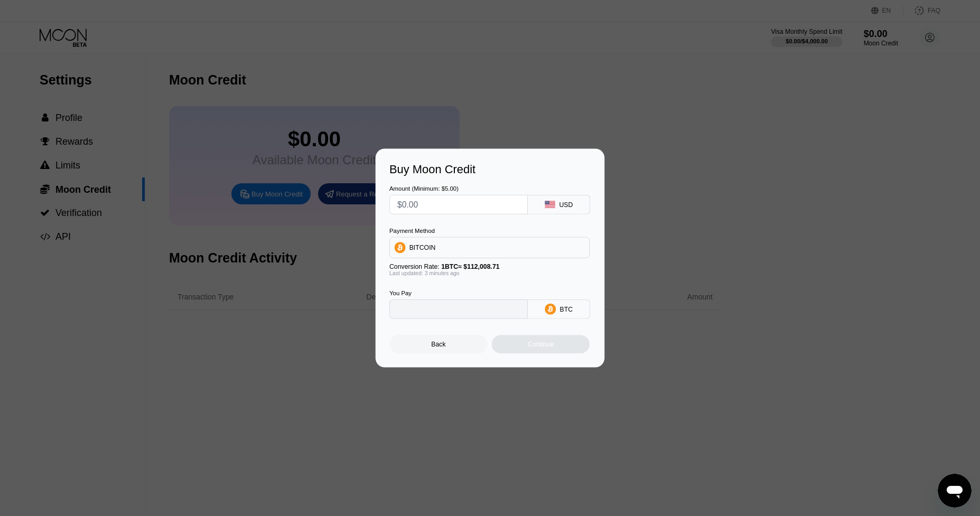  What do you see at coordinates (459, 204) in the screenshot?
I see `input: $0.00` at bounding box center [459, 204].